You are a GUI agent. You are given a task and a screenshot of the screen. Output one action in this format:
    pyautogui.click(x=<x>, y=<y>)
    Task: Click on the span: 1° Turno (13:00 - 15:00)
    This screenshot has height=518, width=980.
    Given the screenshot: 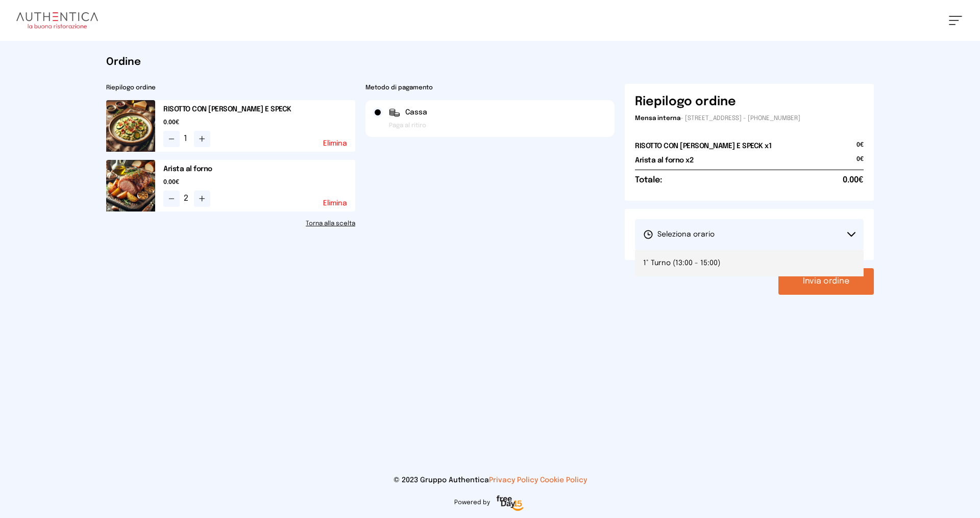 What is the action you would take?
    pyautogui.click(x=681, y=263)
    